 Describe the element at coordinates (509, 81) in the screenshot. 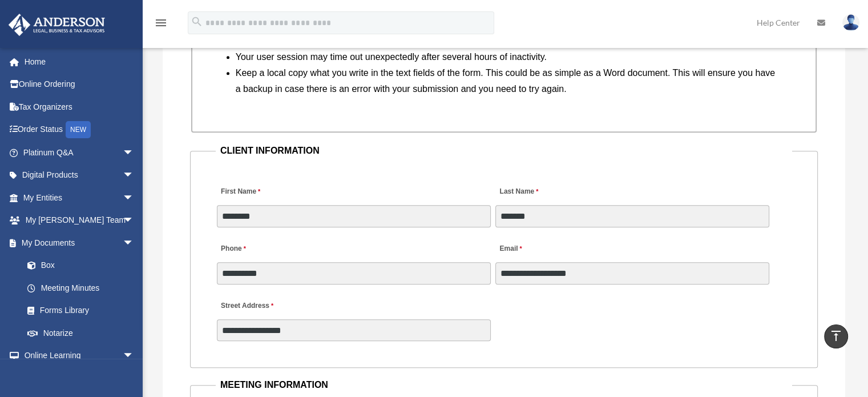

I see `li: Keep a local copy what you write in the text fields of the form. This could be as simple as a Wor...` at that location.